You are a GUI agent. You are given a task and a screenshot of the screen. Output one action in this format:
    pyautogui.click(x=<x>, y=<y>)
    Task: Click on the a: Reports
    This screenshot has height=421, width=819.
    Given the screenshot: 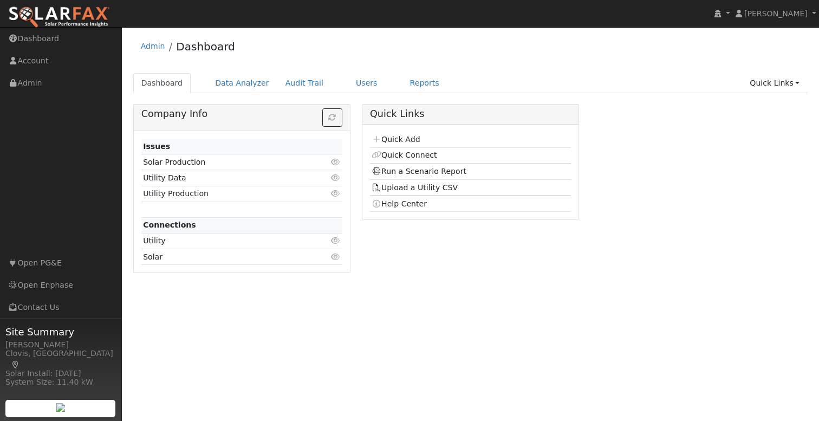 What is the action you would take?
    pyautogui.click(x=425, y=83)
    